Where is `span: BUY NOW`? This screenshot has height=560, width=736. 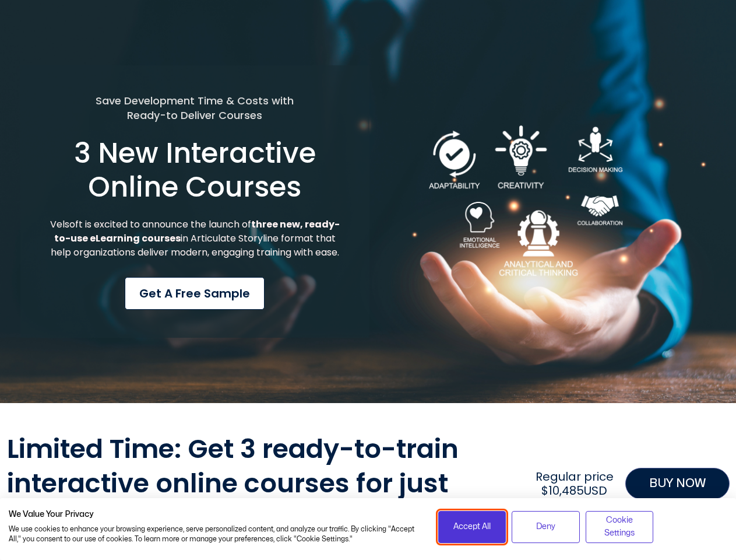
span: BUY NOW is located at coordinates (677, 483).